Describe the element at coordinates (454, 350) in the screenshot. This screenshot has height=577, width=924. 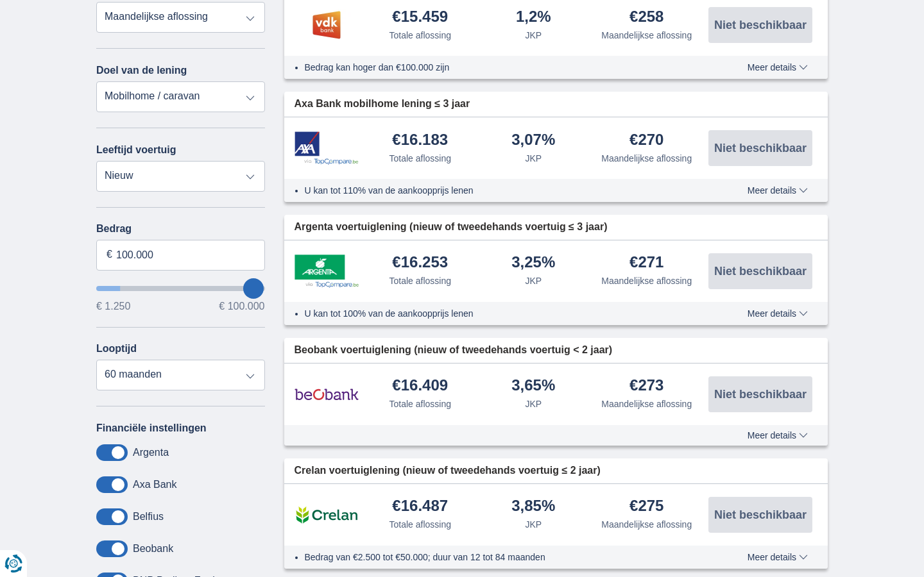
I see `span: Beobank voertuiglening (nieuw of tweedehands voertuig < 2 jaar)` at that location.